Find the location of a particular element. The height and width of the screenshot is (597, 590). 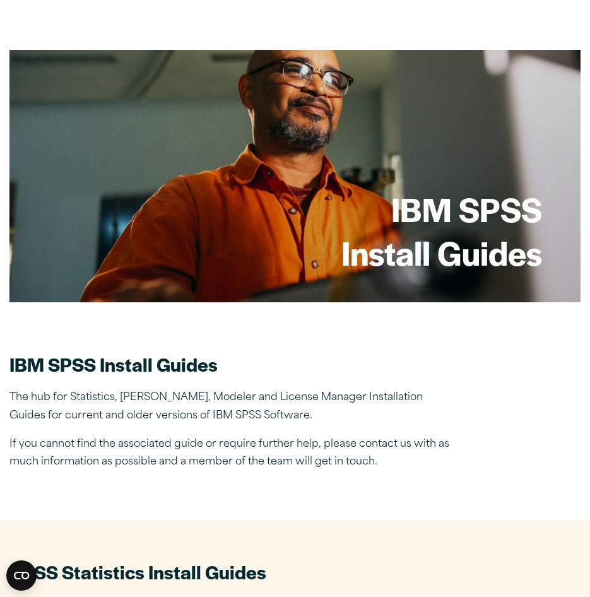

h2: IBM SPSS Install Guides is located at coordinates (230, 364).